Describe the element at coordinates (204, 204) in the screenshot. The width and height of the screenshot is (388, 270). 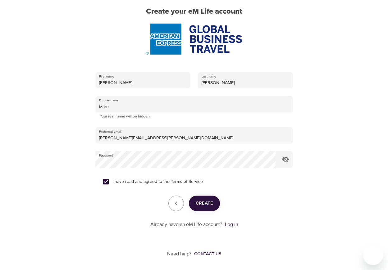
I see `button: Create` at that location.